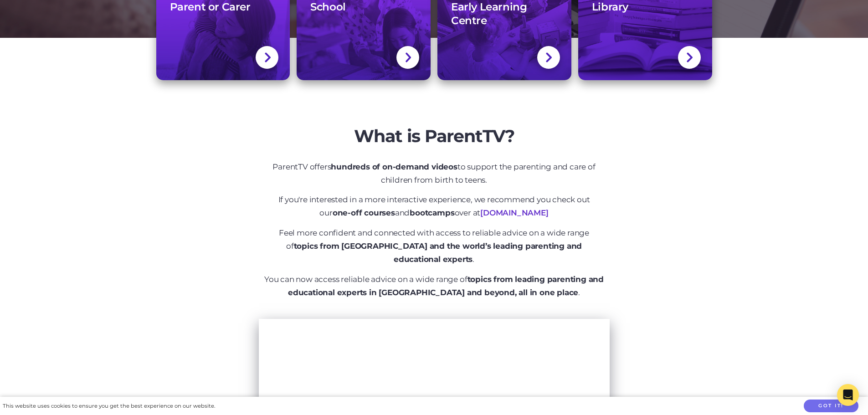  I want to click on div: Open Intercom Messenger, so click(848, 395).